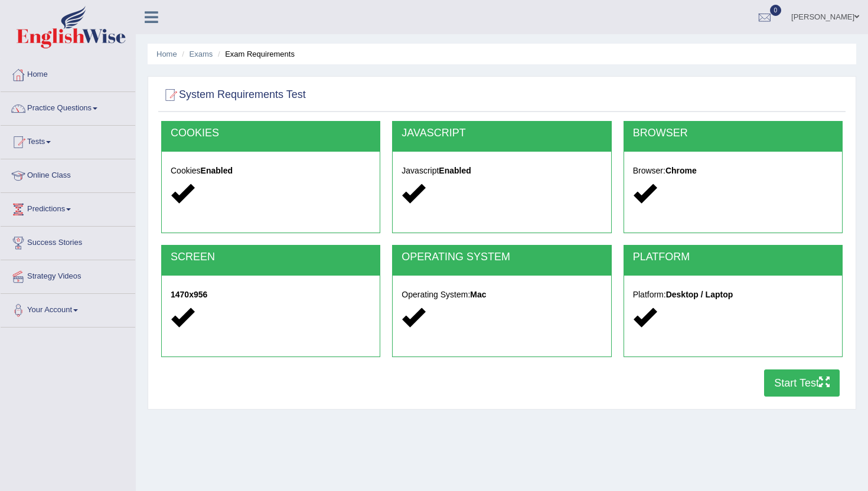 The height and width of the screenshot is (491, 868). I want to click on a: Exams, so click(201, 53).